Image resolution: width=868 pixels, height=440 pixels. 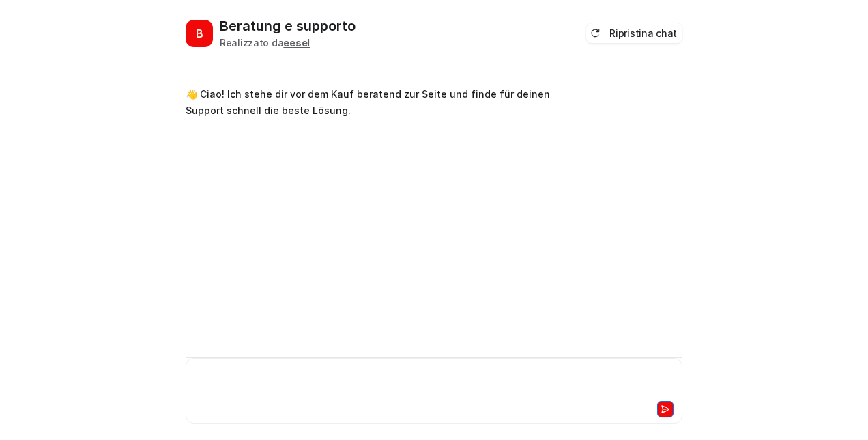 I want to click on b: eesel, so click(x=296, y=42).